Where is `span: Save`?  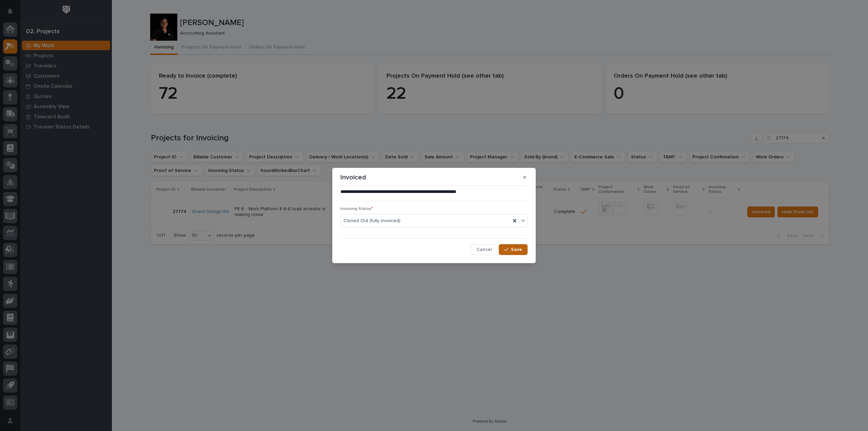 span: Save is located at coordinates (516, 249).